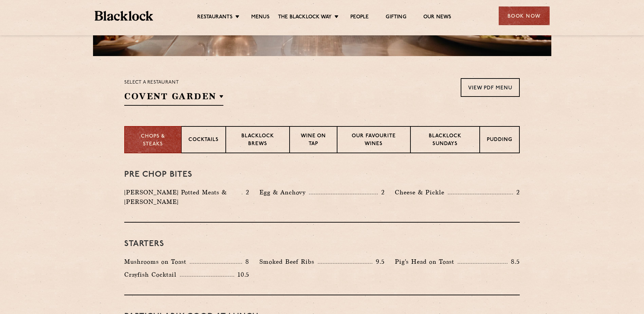 The image size is (644, 314). Describe the element at coordinates (499, 140) in the screenshot. I see `p: Pudding` at that location.